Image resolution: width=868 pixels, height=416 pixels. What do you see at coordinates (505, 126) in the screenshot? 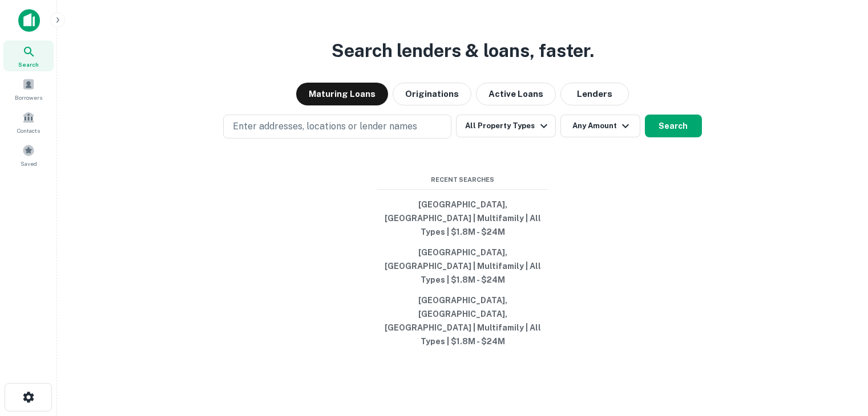
I see `button: All Property Types` at bounding box center [505, 126].